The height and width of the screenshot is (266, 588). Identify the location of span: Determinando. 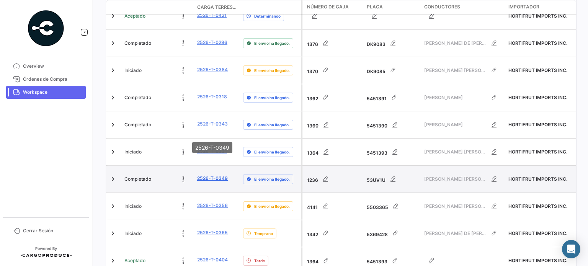
(267, 16).